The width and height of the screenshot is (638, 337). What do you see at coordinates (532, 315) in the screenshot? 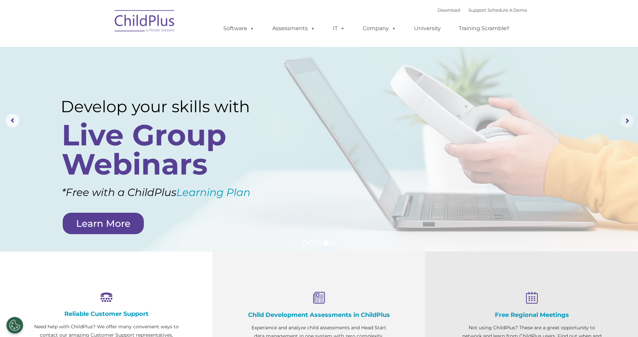
I see `h4: Free Regional Meetings` at bounding box center [532, 315].